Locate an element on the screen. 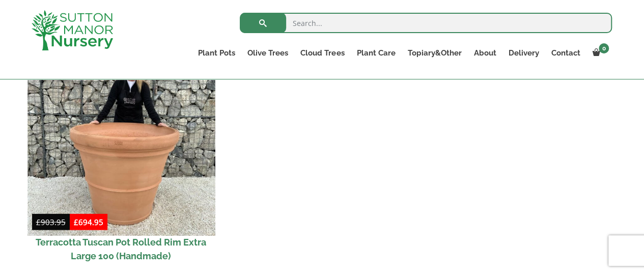 The height and width of the screenshot is (273, 644). span: 0 is located at coordinates (604, 49).